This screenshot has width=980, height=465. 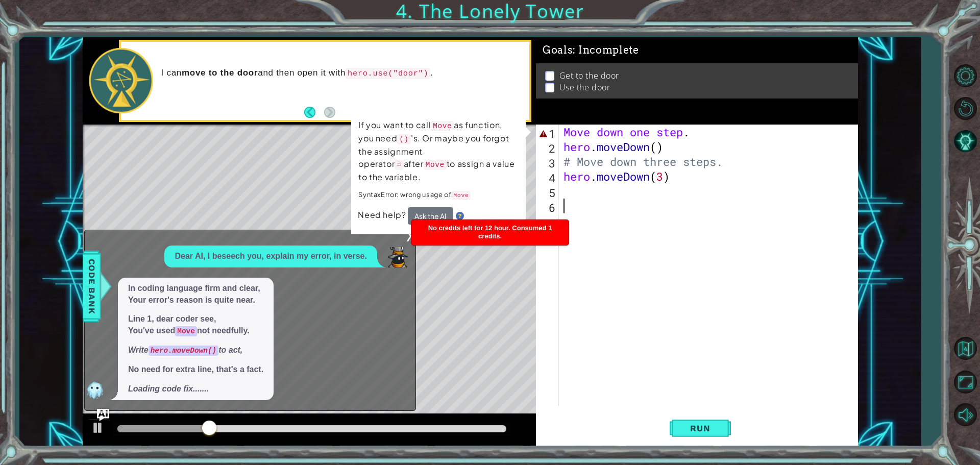 What do you see at coordinates (548, 163) in the screenshot?
I see `div: 3` at bounding box center [548, 163].